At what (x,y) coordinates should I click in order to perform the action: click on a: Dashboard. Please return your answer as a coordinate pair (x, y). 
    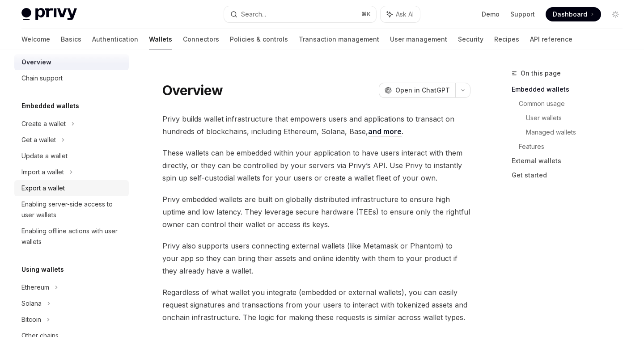
    Looking at the image, I should click on (574, 14).